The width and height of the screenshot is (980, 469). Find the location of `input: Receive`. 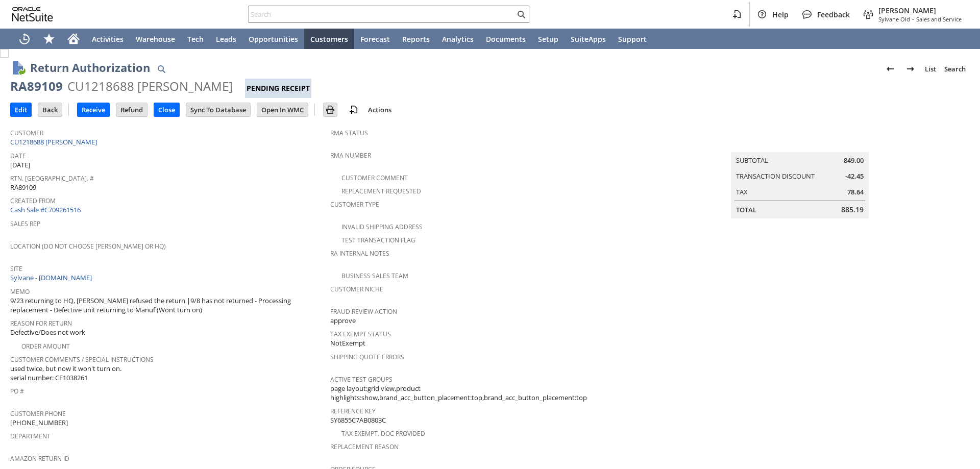

input: Receive is located at coordinates (93, 110).